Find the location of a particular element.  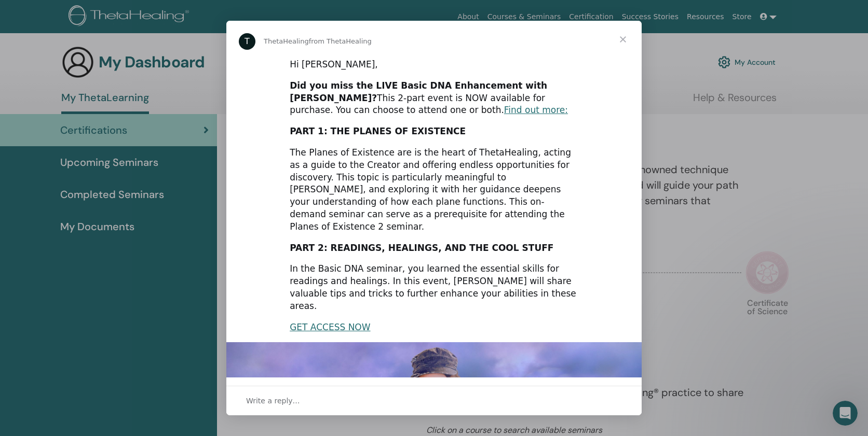

div: This 2-part event is NOW available for purchase. You can choose to attend one or both. is located at coordinates (434, 98).